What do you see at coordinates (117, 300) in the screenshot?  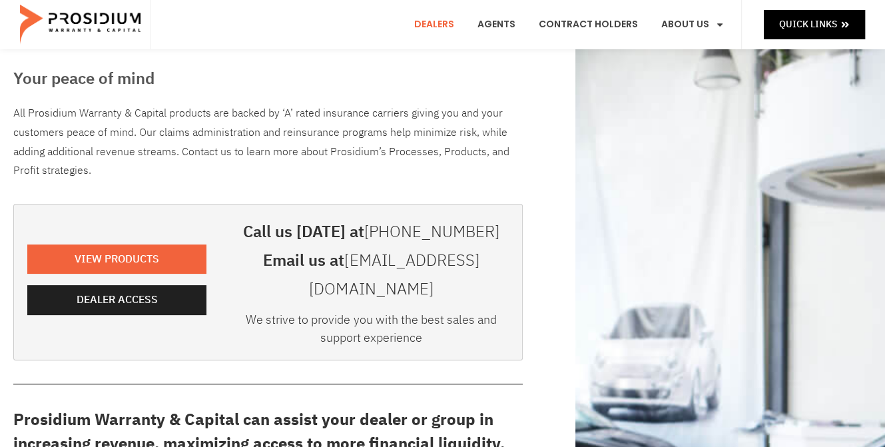 I see `span: Dealer Access` at bounding box center [117, 300].